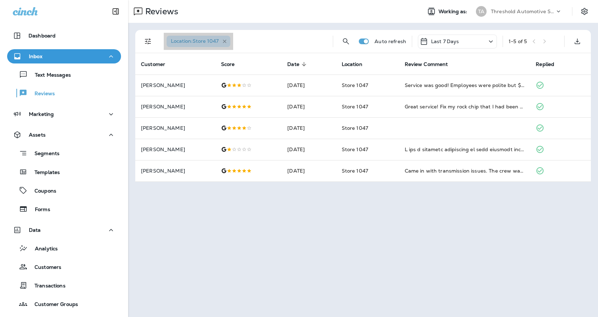  What do you see at coordinates (198, 41) in the screenshot?
I see `div: Location:Store 1047` at bounding box center [198, 41].